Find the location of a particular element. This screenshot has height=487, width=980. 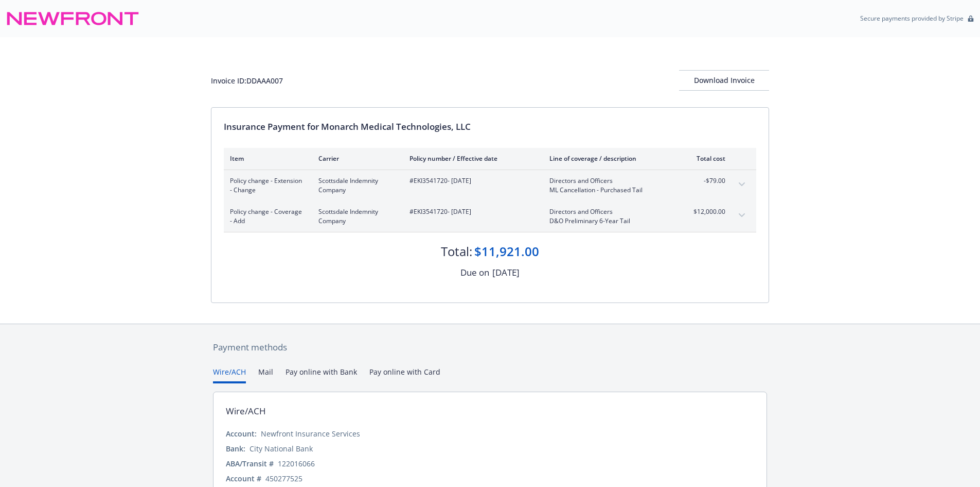

div: Policy number / Effective date is located at coordinates (471, 158).